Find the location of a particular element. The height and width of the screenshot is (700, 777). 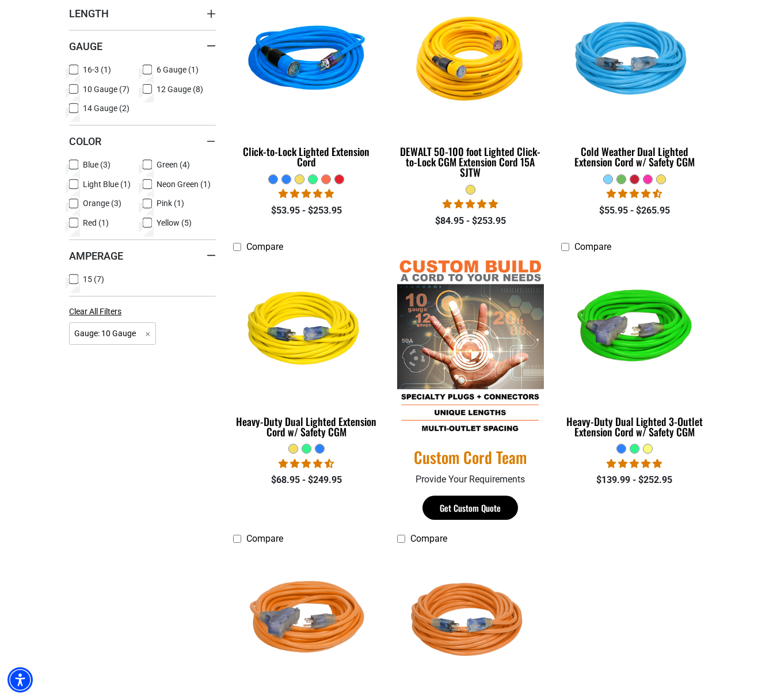

div: $84.95 - $253.95 is located at coordinates (470, 221).